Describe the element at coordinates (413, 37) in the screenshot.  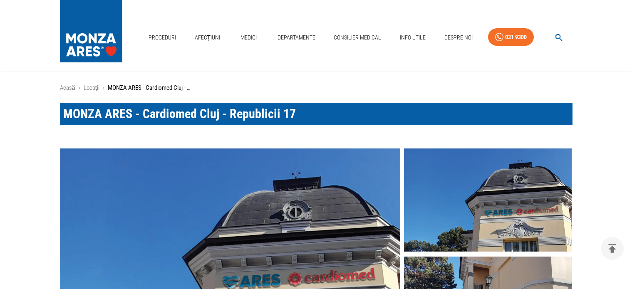
I see `a: Info Utile` at that location.